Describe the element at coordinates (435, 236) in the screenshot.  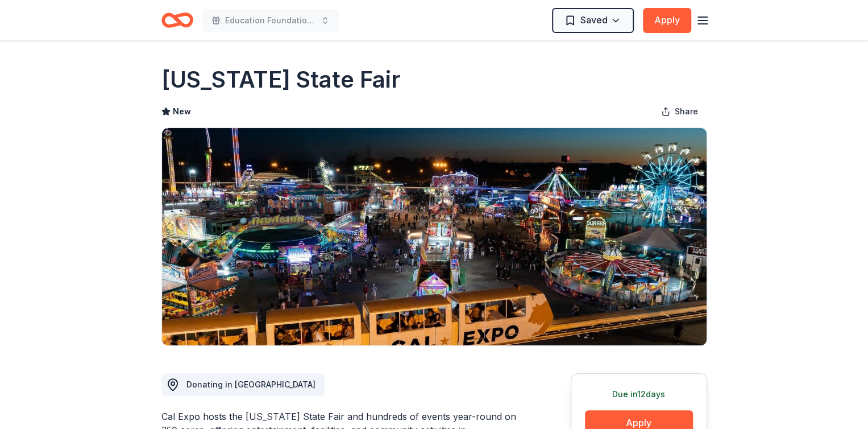
I see `img: Image for California State Fair` at that location.